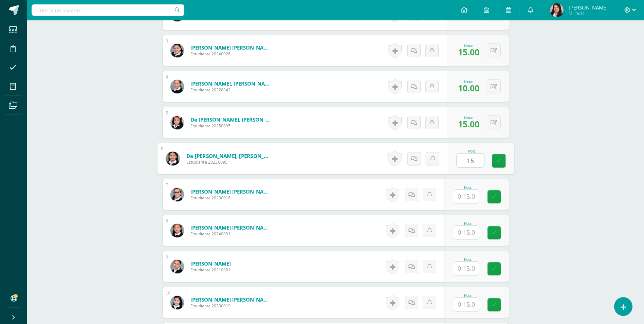  What do you see at coordinates (177, 123) in the screenshot?
I see `img: f1e2a8a46fe0d68585e4c43ad9b388c0.png` at bounding box center [177, 123].